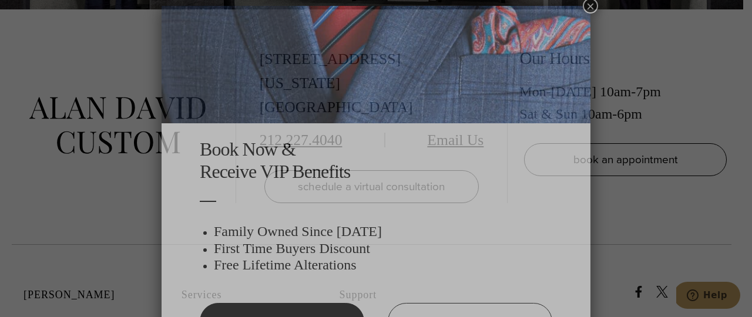 The image size is (752, 317). What do you see at coordinates (383, 249) in the screenshot?
I see `h3: First Time Buyers Discount` at bounding box center [383, 249].